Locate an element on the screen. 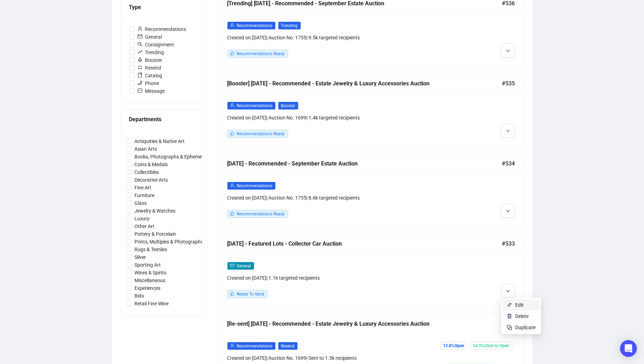 This screenshot has height=364, width=644. span: Coins & Medals is located at coordinates (152, 164).